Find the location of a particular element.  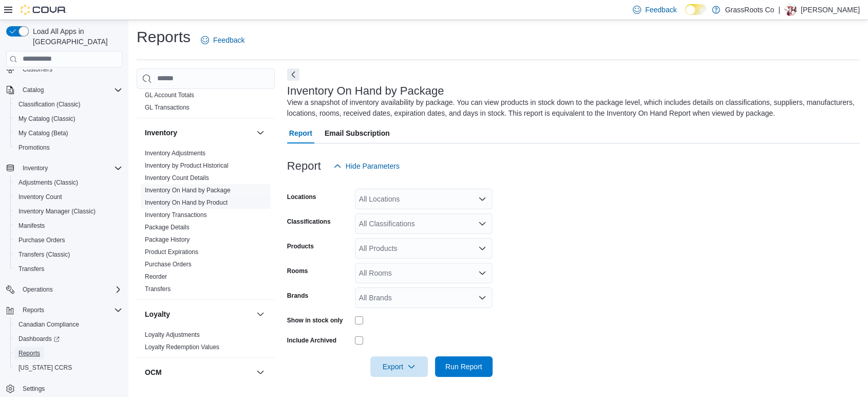

a: My Catalog (Beta) is located at coordinates (43, 133).